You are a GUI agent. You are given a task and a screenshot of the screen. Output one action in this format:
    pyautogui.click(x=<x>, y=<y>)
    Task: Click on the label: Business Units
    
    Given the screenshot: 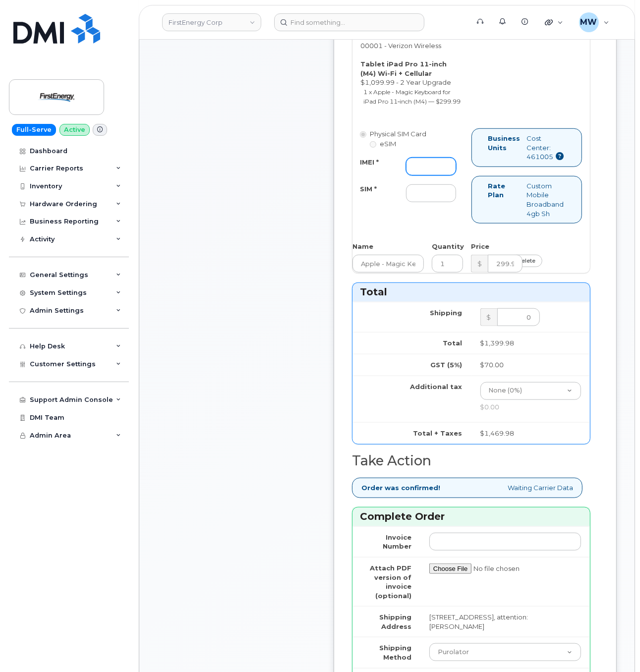 What is the action you would take?
    pyautogui.click(x=500, y=143)
    